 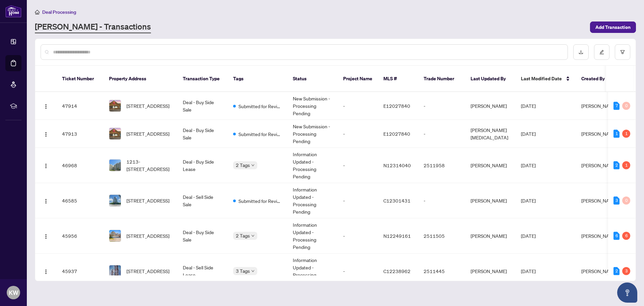 What do you see at coordinates (37, 12) in the screenshot?
I see `span: home` at bounding box center [37, 12].